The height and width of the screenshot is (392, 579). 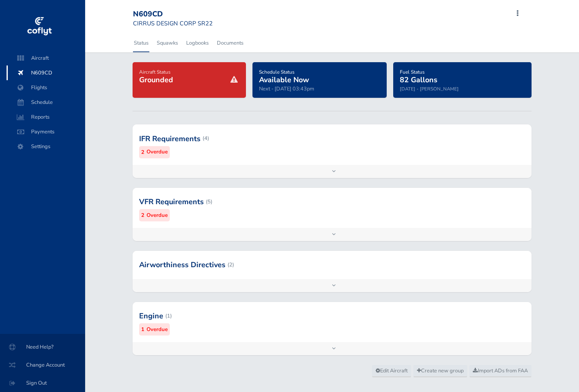 I want to click on span: Grounded, so click(x=156, y=80).